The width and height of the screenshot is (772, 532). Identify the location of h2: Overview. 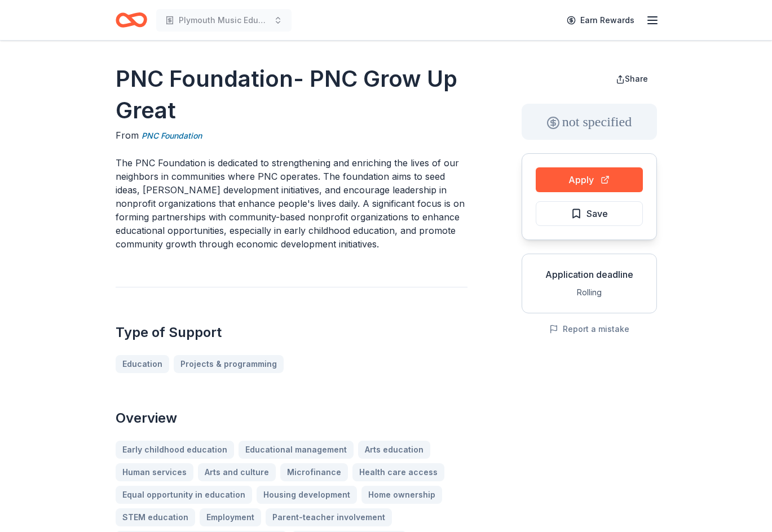
(292, 418).